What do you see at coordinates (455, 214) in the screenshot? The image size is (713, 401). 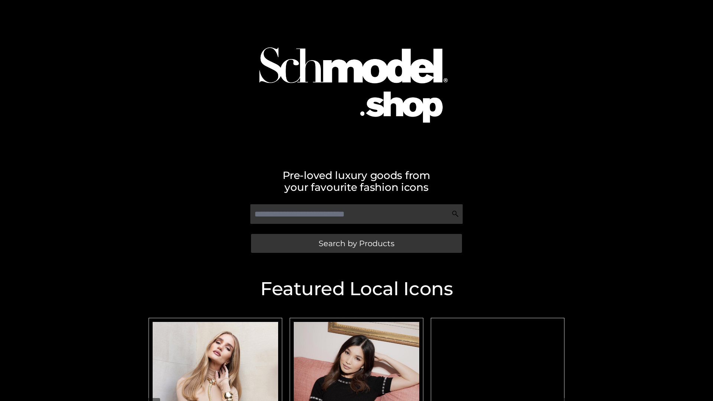 I see `img: Search Icon` at bounding box center [455, 214].